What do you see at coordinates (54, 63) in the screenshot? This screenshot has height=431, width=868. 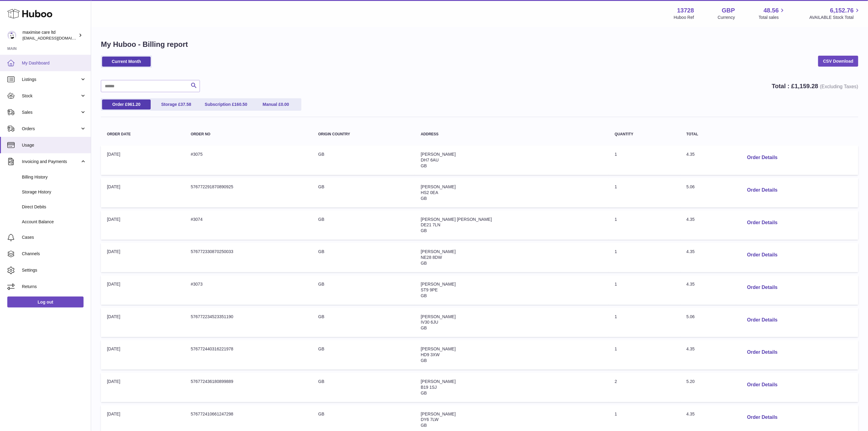 I see `span: My Dashboard` at bounding box center [54, 63].